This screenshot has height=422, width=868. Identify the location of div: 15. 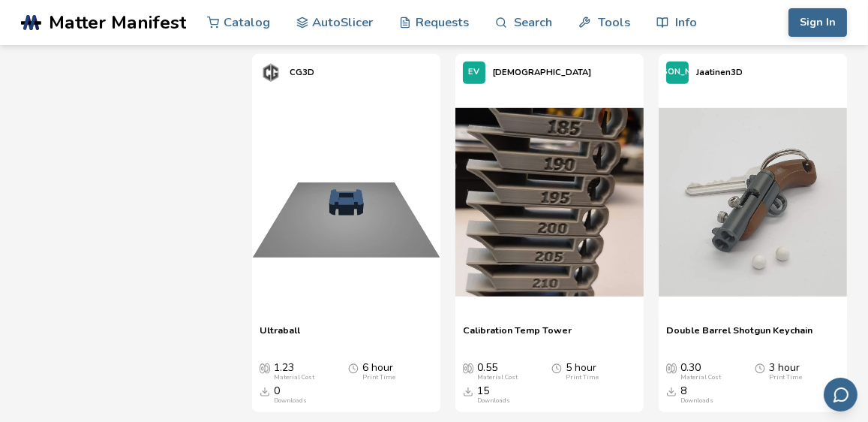
(494, 395).